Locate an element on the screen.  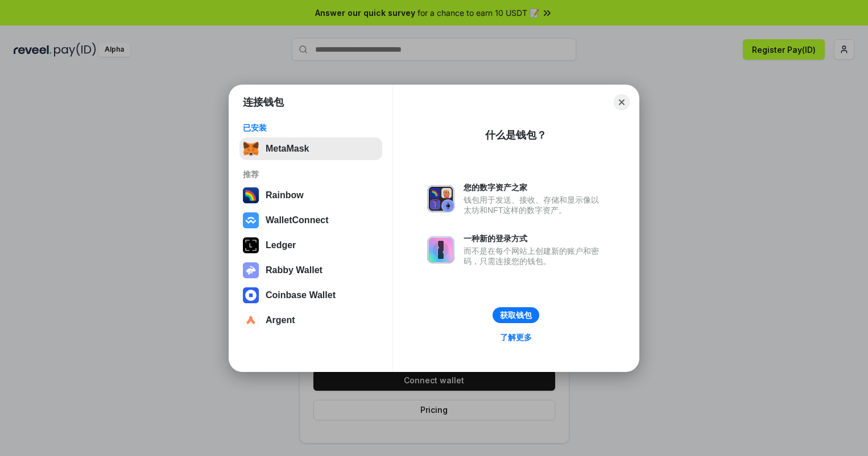
div: MetaMask is located at coordinates (287, 149).